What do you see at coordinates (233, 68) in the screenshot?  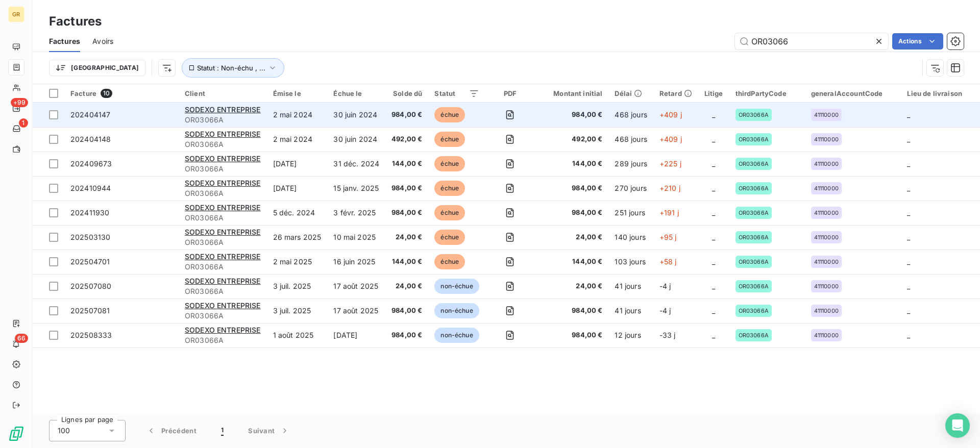 I see `button: Statut : Non-échu , ...` at bounding box center [233, 68].